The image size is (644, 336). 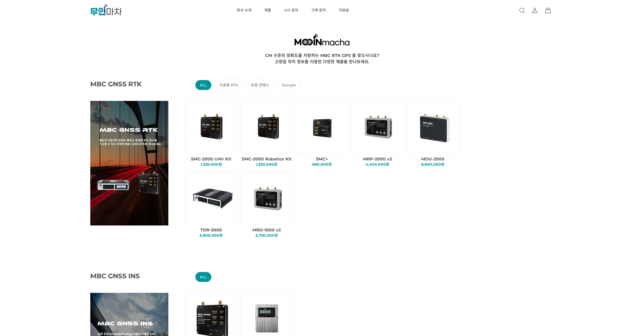 I want to click on img: main_GNSS_RTK.png, so click(x=130, y=163).